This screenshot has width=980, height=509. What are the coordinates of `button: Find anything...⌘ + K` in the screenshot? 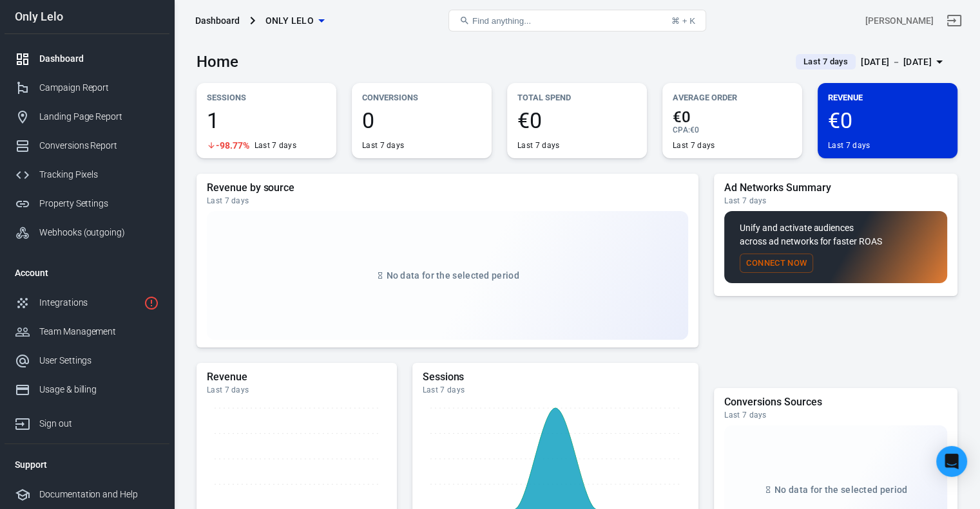 It's located at (577, 20).